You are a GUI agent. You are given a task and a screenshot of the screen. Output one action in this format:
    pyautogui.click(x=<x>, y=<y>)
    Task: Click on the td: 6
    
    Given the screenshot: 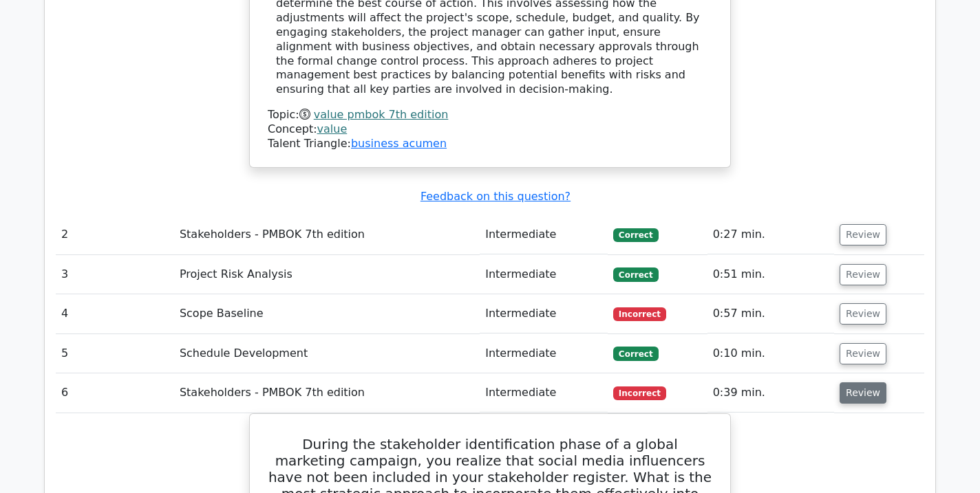 What is the action you would take?
    pyautogui.click(x=114, y=393)
    